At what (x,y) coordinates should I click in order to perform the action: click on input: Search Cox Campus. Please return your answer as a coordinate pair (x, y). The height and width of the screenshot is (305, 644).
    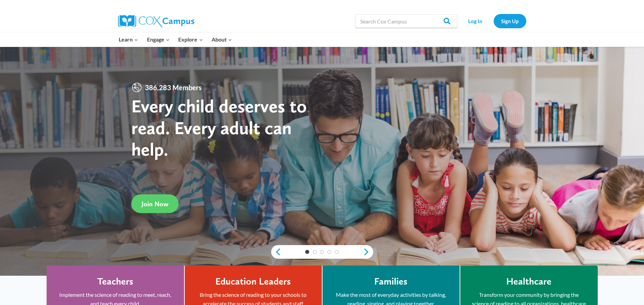
    Looking at the image, I should click on (406, 21).